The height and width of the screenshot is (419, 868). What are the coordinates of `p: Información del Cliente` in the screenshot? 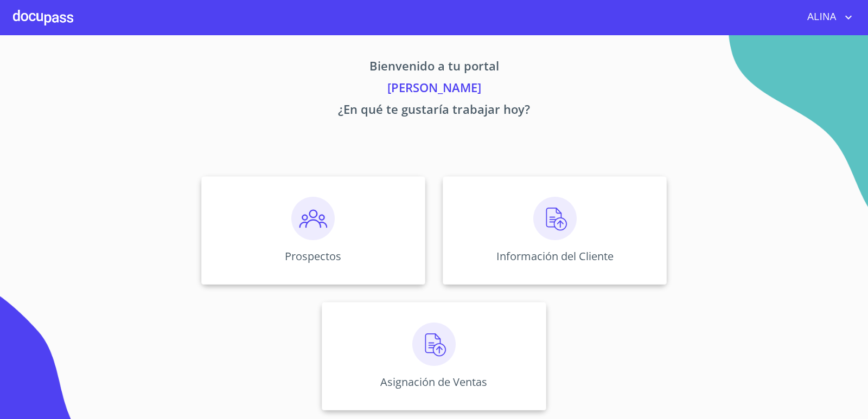 It's located at (555, 256).